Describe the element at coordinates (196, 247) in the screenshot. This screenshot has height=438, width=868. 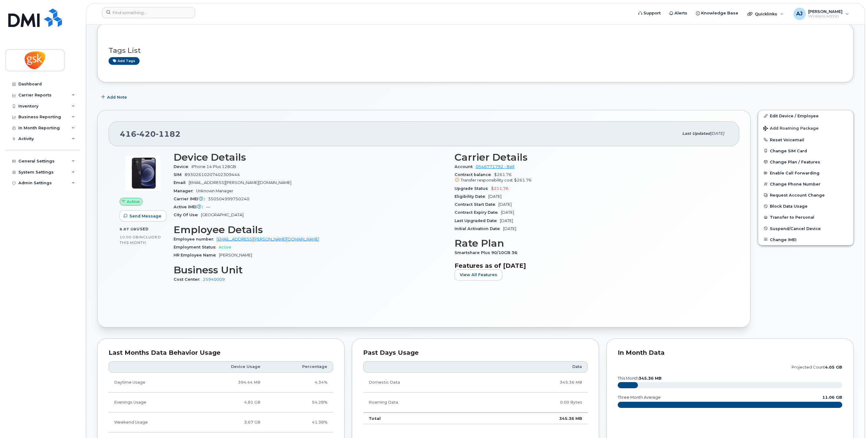
I see `span: Employment Status` at that location.